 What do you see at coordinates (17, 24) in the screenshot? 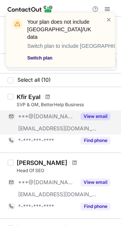
I see `img: warning` at bounding box center [17, 24].